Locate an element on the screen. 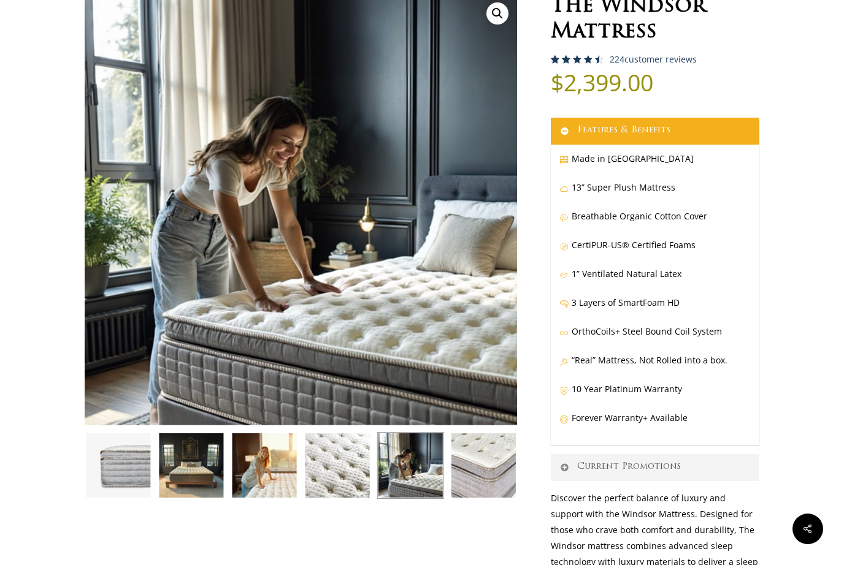 The width and height of the screenshot is (844, 565). p: 13” Super Plush Mattress is located at coordinates (655, 194).